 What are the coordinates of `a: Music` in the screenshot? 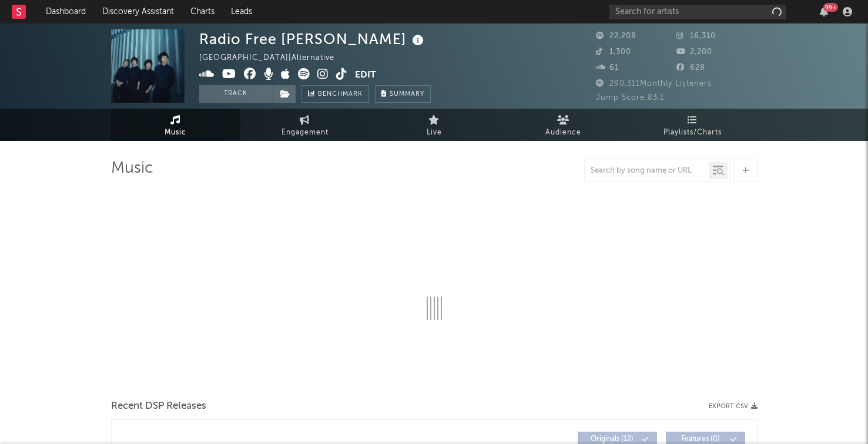 It's located at (175, 124).